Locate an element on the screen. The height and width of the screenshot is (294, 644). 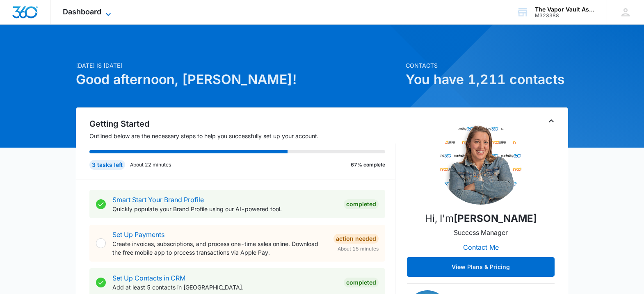
img: Sam Coduto is located at coordinates (481, 164).